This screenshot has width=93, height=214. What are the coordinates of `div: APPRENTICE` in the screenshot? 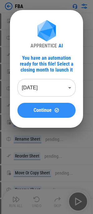 It's located at (44, 46).